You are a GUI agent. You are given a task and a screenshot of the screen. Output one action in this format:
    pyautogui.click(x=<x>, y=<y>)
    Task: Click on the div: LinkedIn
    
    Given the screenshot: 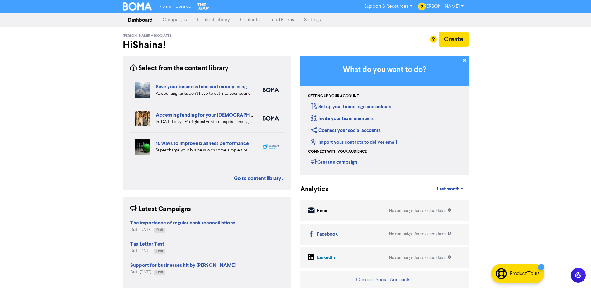 What is the action you would take?
    pyautogui.click(x=326, y=258)
    